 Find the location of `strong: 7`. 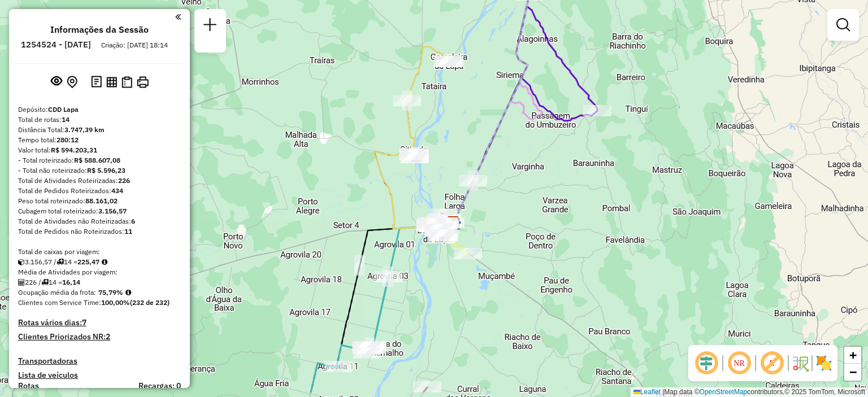

strong: 7 is located at coordinates (84, 323).